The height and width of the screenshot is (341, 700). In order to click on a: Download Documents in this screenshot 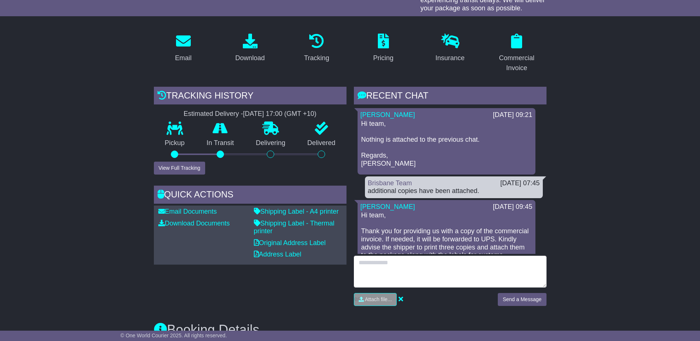, I will do `click(194, 223)`.